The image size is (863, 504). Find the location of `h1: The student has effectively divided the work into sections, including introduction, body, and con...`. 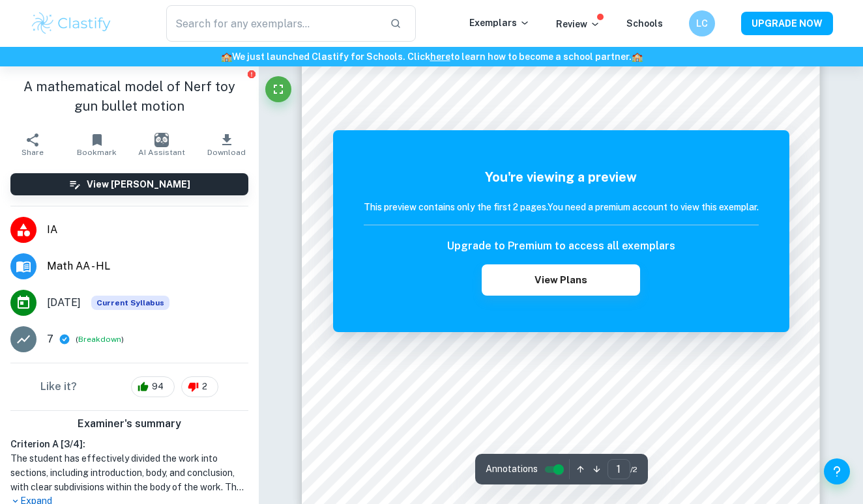

h1: The student has effectively divided the work into sections, including introduction, body, and con... is located at coordinates (129, 473).